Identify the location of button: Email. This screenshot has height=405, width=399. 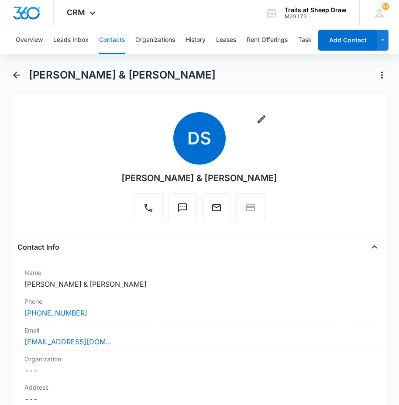
(217, 208).